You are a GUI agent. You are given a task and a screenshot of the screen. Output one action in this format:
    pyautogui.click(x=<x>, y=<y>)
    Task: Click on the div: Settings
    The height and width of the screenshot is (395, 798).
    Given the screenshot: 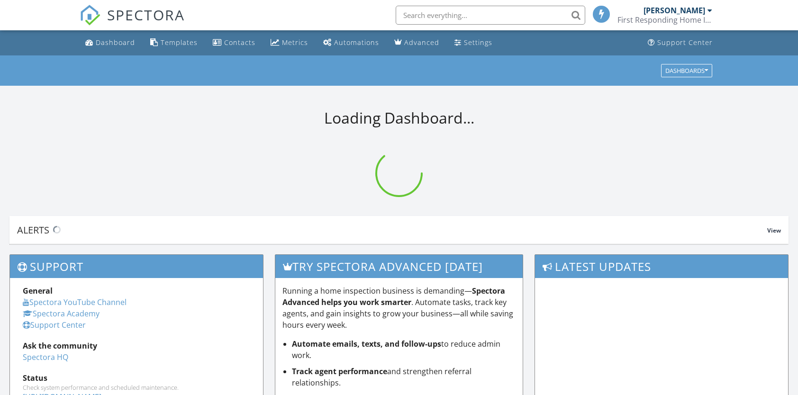 What is the action you would take?
    pyautogui.click(x=478, y=42)
    